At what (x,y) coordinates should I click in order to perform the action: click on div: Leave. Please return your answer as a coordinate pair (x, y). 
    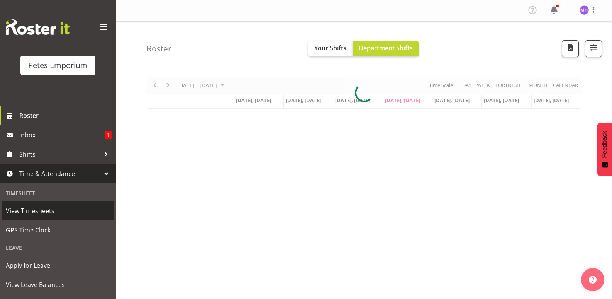
    Looking at the image, I should click on (58, 247).